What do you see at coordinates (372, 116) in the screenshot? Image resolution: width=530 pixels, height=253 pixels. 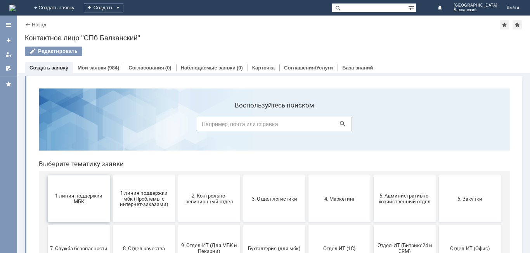 I see `button: 5. Административно-хозяйственный отдел` at bounding box center [372, 116].